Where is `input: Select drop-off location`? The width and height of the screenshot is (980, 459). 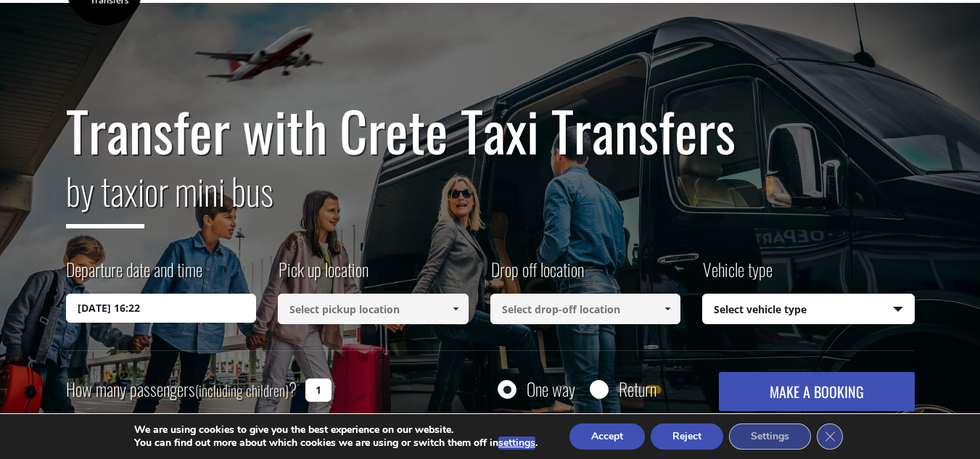
input: Select drop-off location is located at coordinates (585, 308).